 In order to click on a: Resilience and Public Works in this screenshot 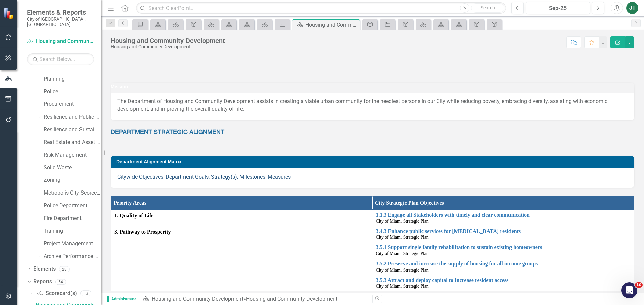, I will do `click(72, 117)`.